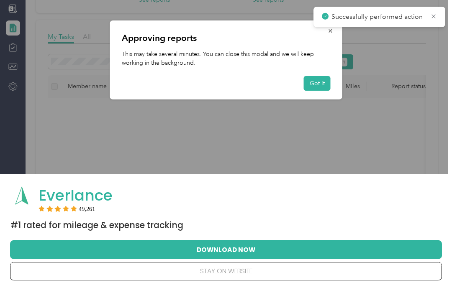  What do you see at coordinates (97, 225) in the screenshot?
I see `span: #1 Rated for Mileage & Expense Tracking` at bounding box center [97, 225].